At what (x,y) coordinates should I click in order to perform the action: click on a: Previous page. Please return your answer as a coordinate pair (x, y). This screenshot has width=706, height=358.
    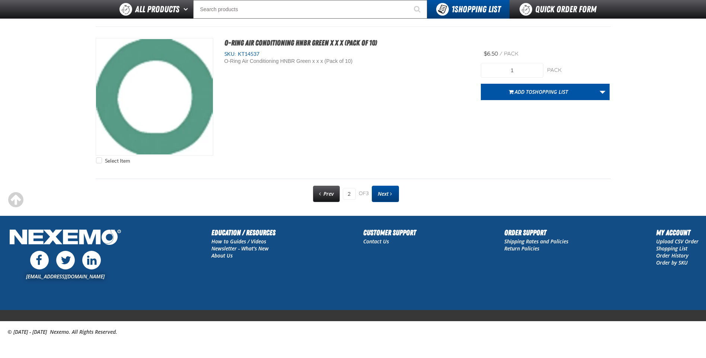
    Looking at the image, I should click on (326, 194).